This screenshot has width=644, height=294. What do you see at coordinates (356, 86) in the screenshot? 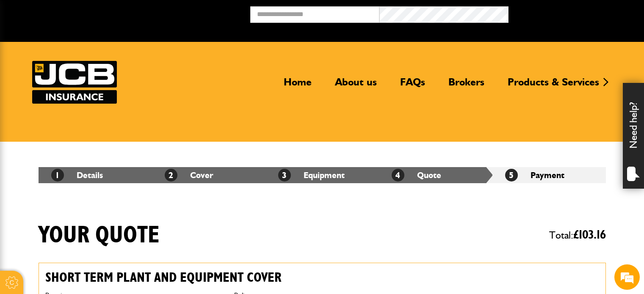
I see `a: About us` at bounding box center [356, 86].